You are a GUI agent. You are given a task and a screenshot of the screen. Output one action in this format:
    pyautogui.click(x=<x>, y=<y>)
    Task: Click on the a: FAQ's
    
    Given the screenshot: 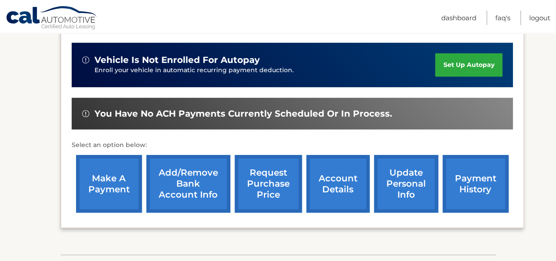 What is the action you would take?
    pyautogui.click(x=503, y=18)
    